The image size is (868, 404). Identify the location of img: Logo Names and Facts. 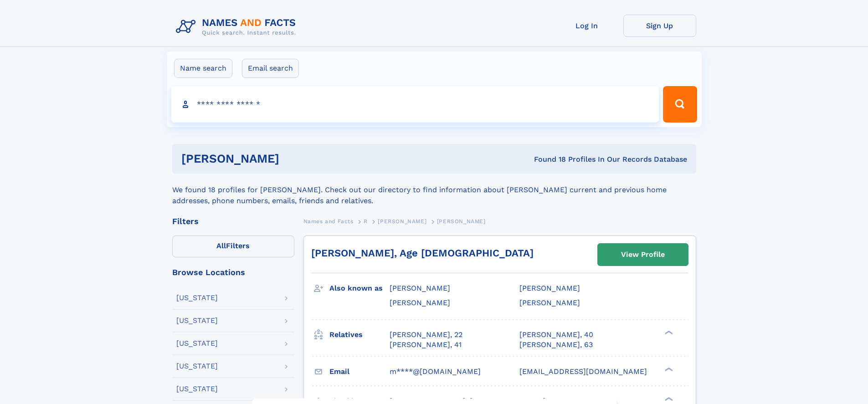
(238, 27).